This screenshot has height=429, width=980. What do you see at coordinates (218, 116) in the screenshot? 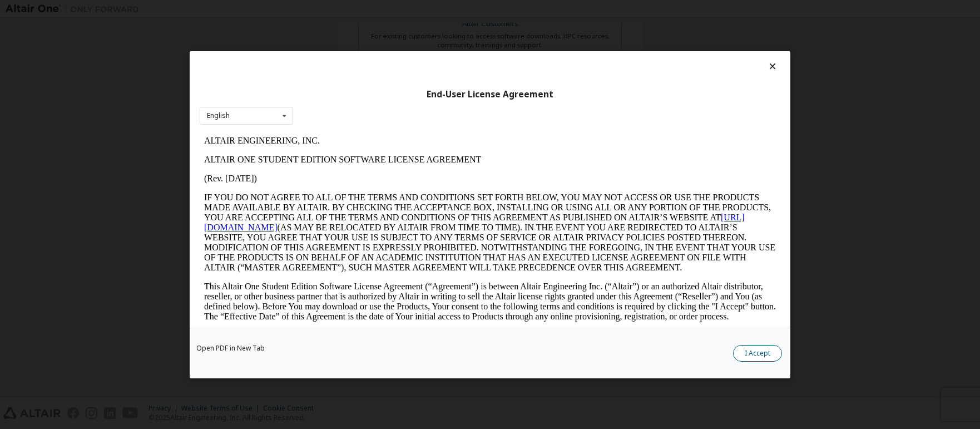
I see `div: English` at bounding box center [218, 116].